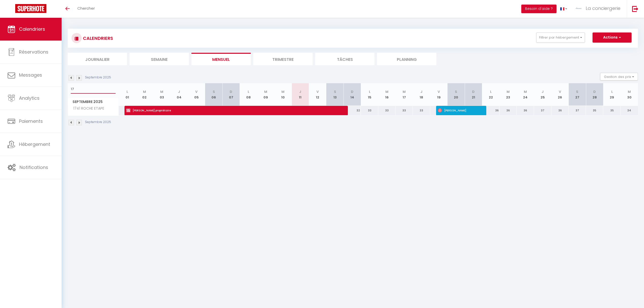 This screenshot has width=644, height=308. What do you see at coordinates (128, 94) in the screenshot?
I see `th: 01` at bounding box center [128, 94].